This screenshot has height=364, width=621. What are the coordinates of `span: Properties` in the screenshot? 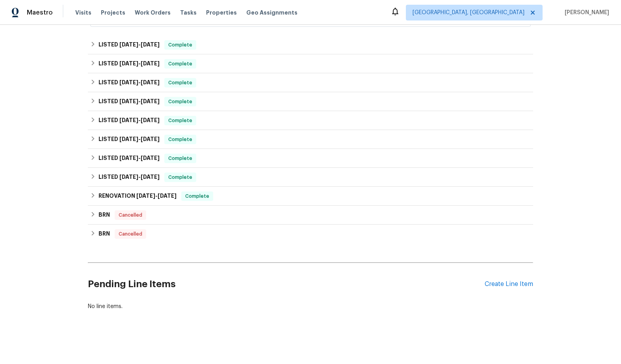 It's located at (221, 13).